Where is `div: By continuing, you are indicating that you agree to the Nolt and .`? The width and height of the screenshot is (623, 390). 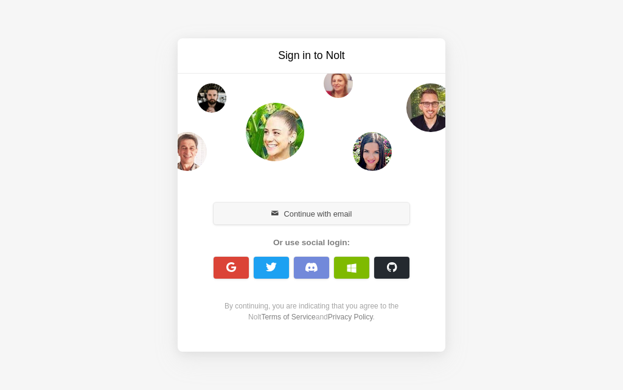
div: By continuing, you are indicating that you agree to the Nolt and . is located at coordinates (312, 312).